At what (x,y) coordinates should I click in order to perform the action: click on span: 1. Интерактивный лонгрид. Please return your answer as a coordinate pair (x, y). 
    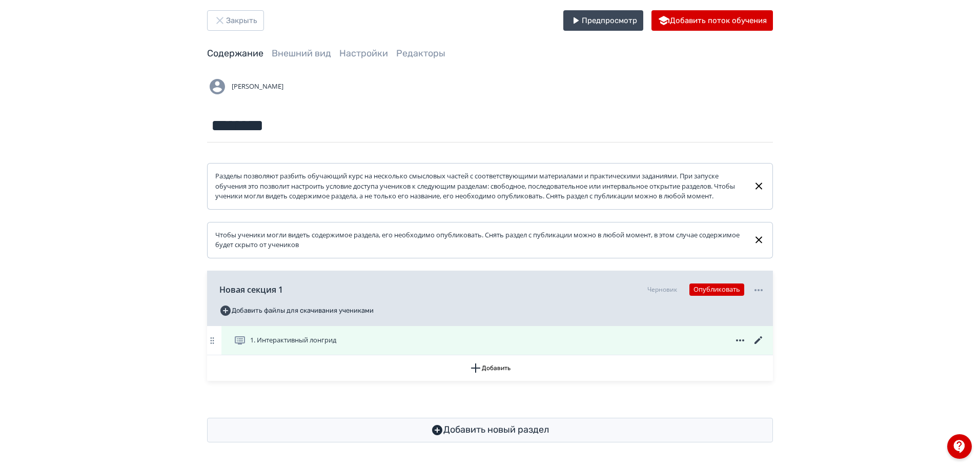
    Looking at the image, I should click on (293, 340).